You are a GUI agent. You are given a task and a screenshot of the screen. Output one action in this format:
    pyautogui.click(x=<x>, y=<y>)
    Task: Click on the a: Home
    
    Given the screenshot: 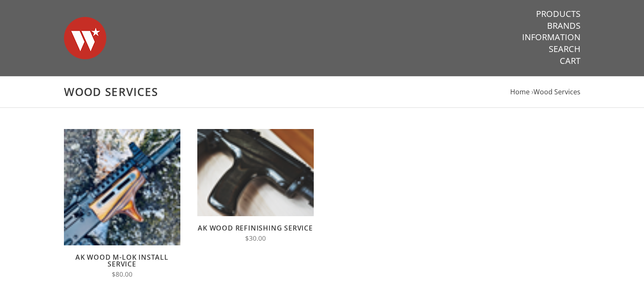 What is the action you would take?
    pyautogui.click(x=520, y=92)
    